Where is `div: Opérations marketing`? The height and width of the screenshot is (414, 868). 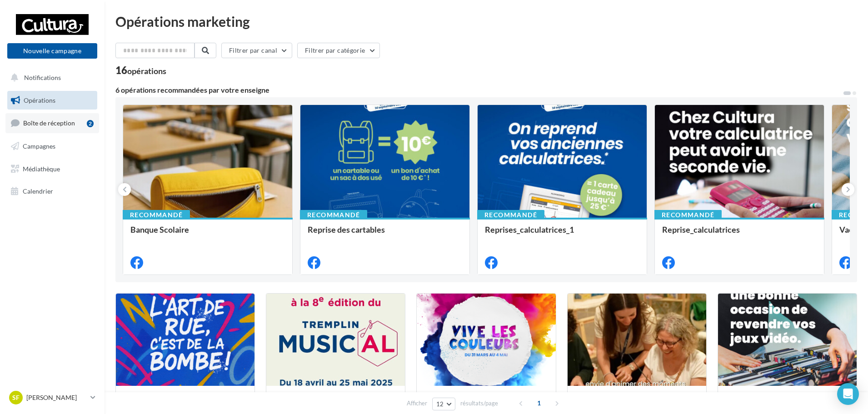 div: Opérations marketing is located at coordinates (486, 21).